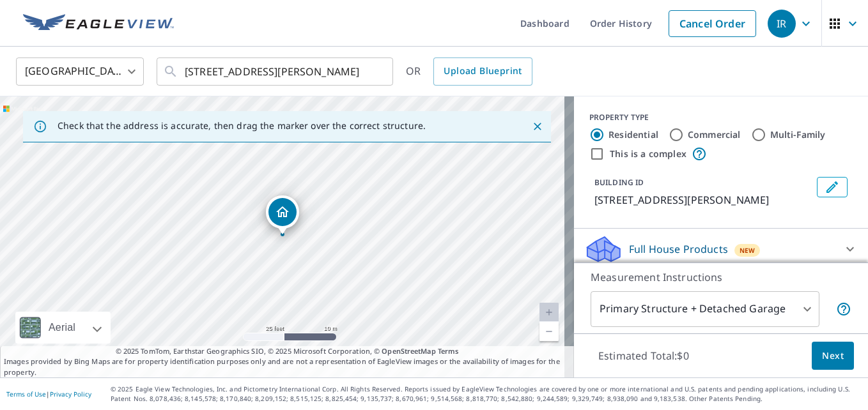  I want to click on label: Residential, so click(633, 134).